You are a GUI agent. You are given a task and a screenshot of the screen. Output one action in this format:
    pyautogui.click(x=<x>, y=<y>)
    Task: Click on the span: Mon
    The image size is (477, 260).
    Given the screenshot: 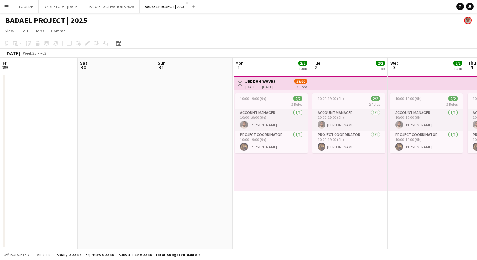 What is the action you would take?
    pyautogui.click(x=239, y=63)
    